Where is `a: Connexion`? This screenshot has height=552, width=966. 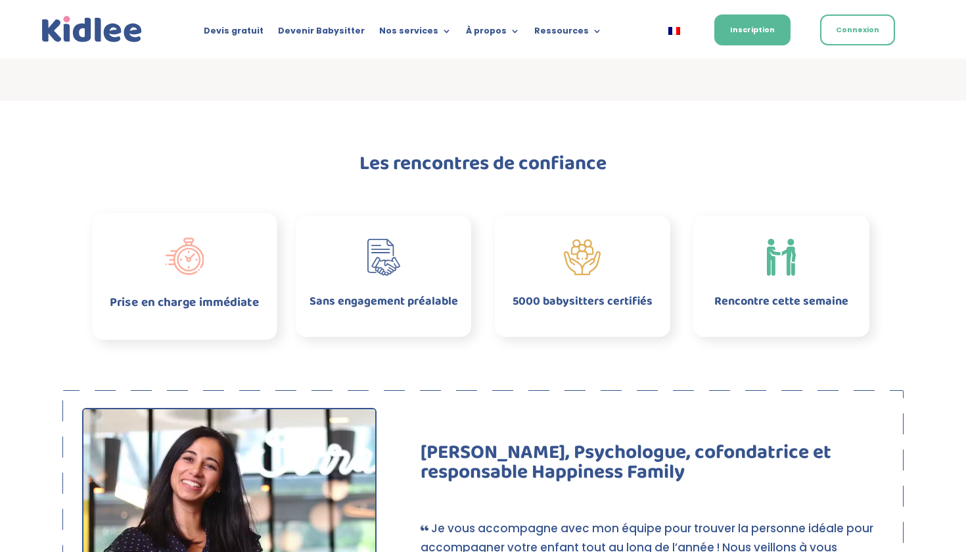 a: Connexion is located at coordinates (858, 30).